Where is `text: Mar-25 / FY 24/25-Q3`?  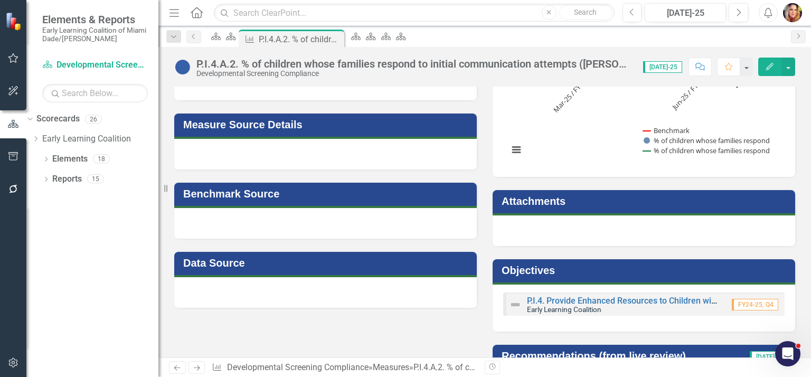
text: Mar-25 / FY 24/25-Q3 is located at coordinates (577, 88).